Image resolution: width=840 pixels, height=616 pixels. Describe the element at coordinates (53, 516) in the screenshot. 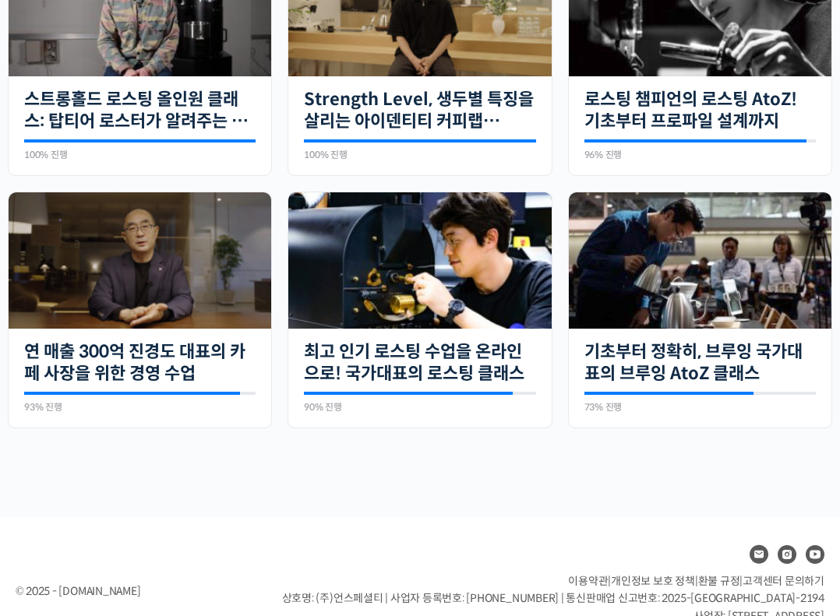

I see `span: 홈` at that location.